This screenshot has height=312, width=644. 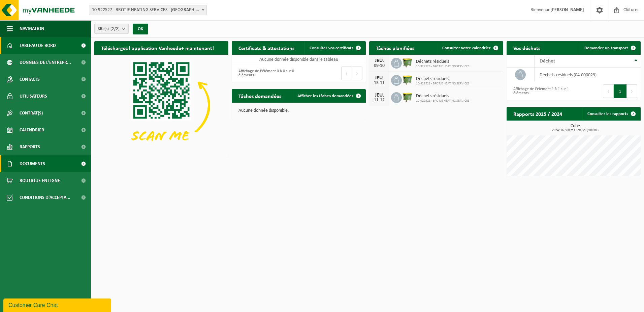 What do you see at coordinates (112, 29) in the screenshot?
I see `button: Site(s)(2/2)` at bounding box center [112, 29].